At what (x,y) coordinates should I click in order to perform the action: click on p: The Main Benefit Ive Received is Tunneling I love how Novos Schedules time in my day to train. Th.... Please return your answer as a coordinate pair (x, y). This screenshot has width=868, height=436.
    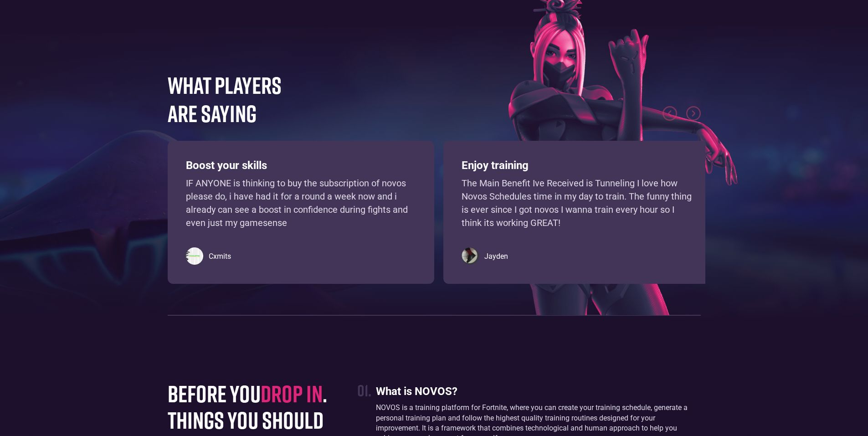
    Looking at the image, I should click on (576, 203).